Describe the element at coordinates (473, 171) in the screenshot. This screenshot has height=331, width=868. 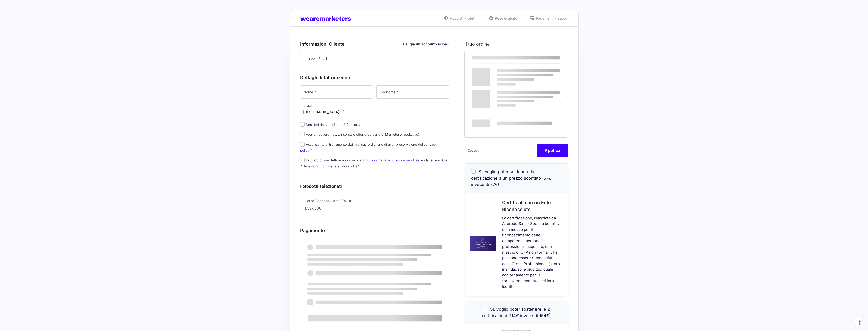
I see `input: Sì, voglio poter sostenere la certificazione a un prezzo scontato (57€ invece di 77€)` at that location.